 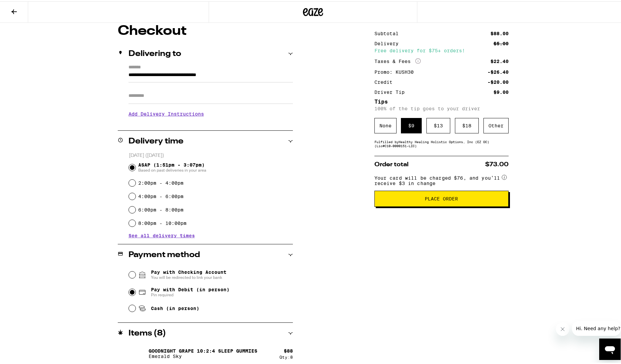 I want to click on h5: Tips, so click(x=442, y=100).